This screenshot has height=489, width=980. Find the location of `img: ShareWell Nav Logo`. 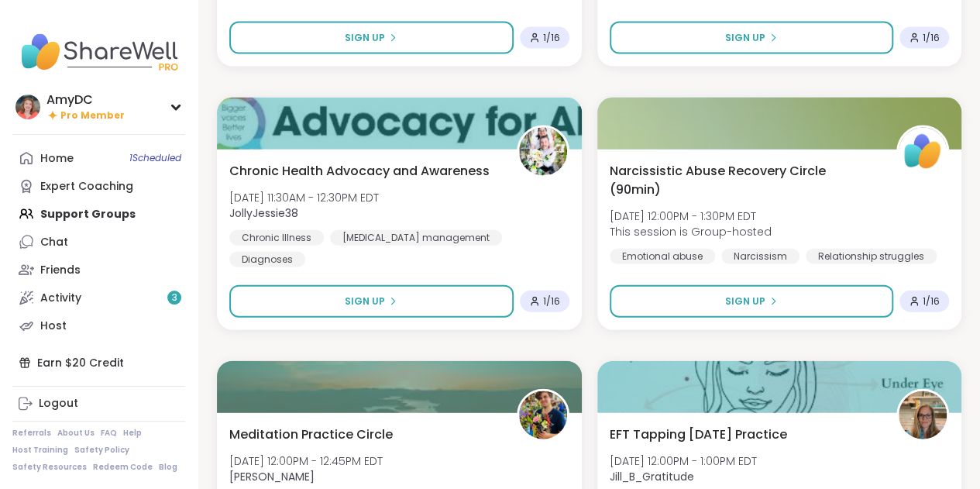

img: ShareWell Nav Logo is located at coordinates (99, 52).